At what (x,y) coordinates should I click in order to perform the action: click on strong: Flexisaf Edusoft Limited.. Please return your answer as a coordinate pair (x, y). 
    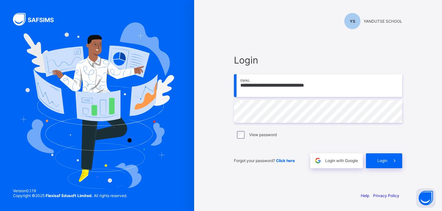
    Looking at the image, I should click on (69, 195).